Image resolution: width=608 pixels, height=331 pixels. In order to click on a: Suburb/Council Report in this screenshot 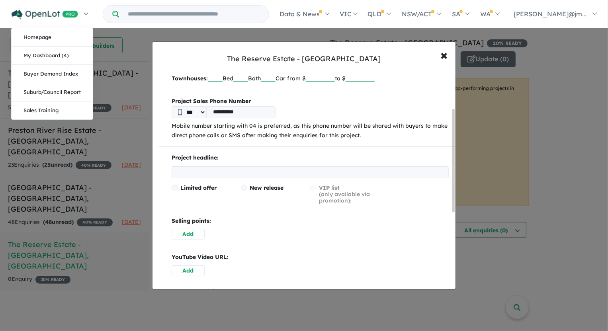, I will do `click(52, 92)`.